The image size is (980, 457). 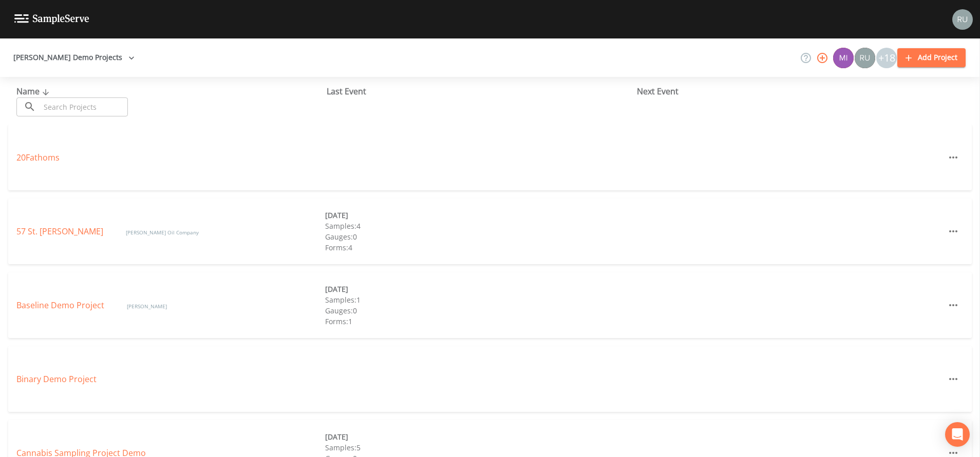 I want to click on input: Search Projects, so click(x=84, y=107).